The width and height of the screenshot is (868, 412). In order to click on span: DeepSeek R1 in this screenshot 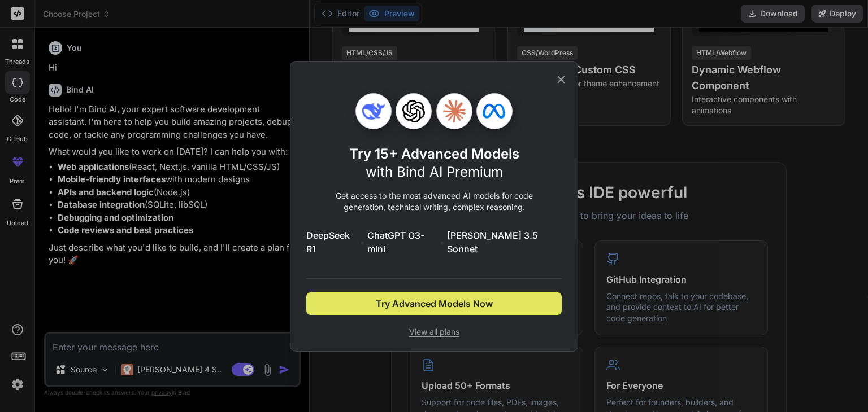, I will do `click(332, 242)`.